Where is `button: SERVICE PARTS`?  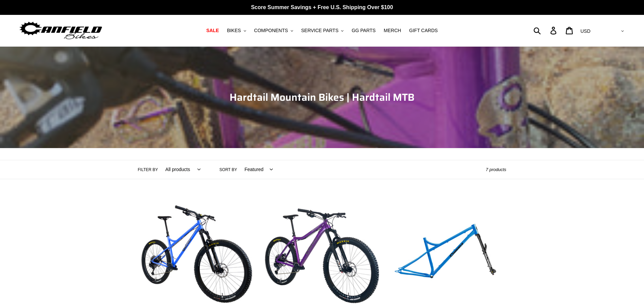
button: SERVICE PARTS is located at coordinates (322, 31).